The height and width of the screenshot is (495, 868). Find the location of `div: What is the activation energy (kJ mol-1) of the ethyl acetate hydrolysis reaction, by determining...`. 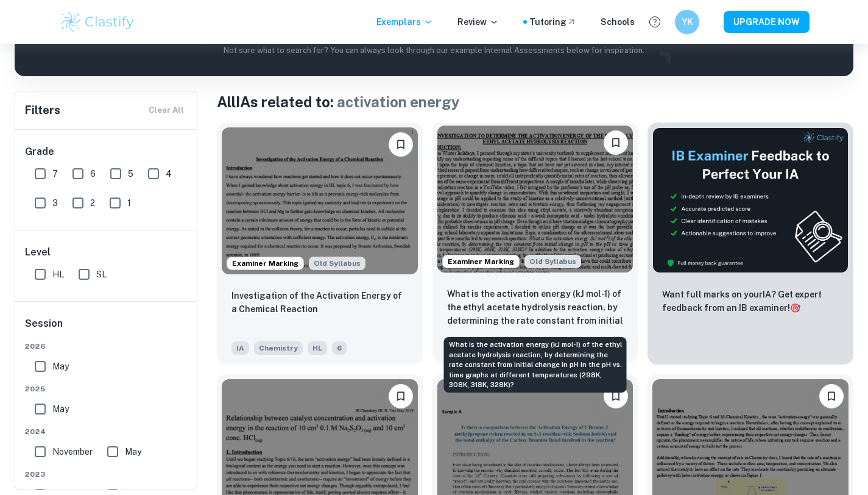

div: What is the activation energy (kJ mol-1) of the ethyl acetate hydrolysis reaction, by determining... is located at coordinates (536, 364).